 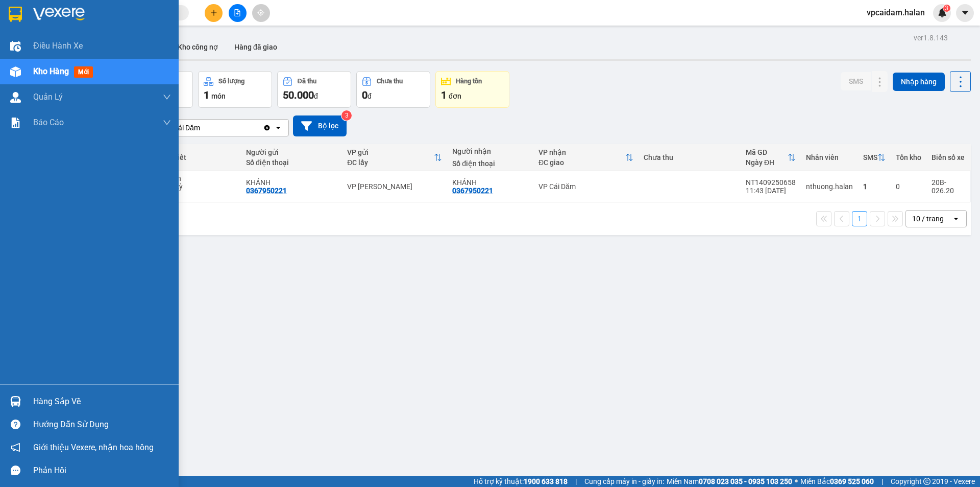 I want to click on div: Nhân viên, so click(x=830, y=157).